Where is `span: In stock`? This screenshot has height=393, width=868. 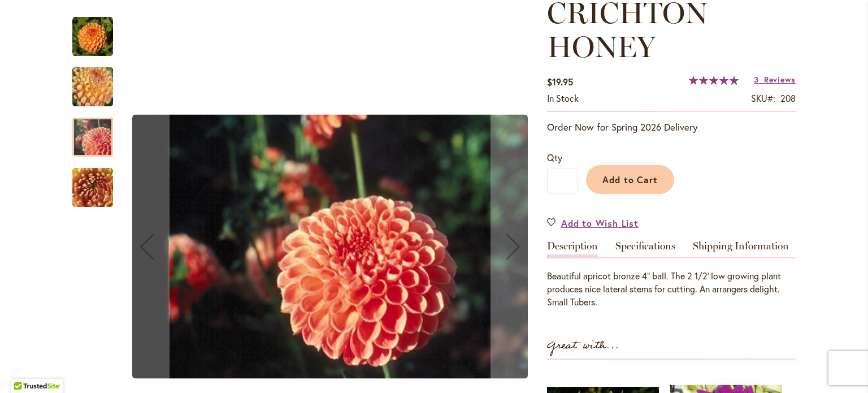
span: In stock is located at coordinates (563, 98).